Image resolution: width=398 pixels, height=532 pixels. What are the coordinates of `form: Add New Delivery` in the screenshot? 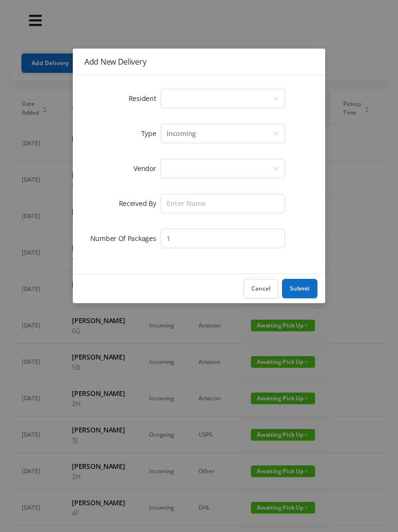 It's located at (199, 169).